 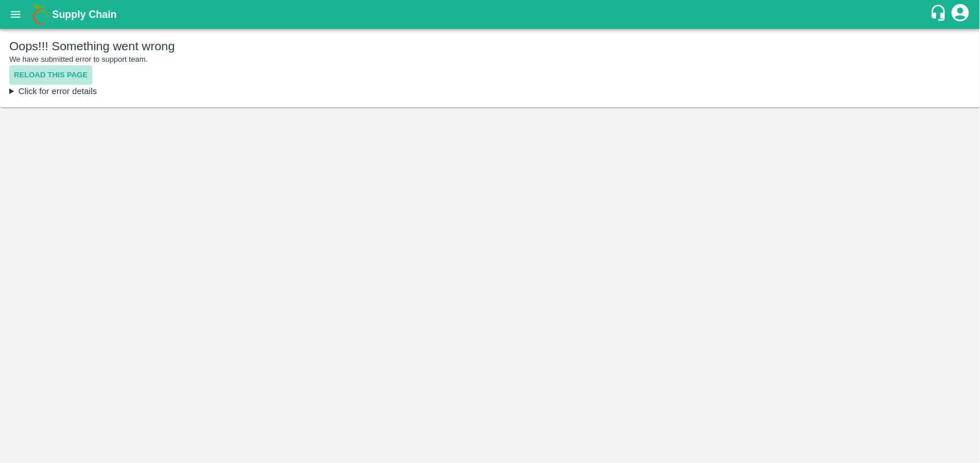 I want to click on h5: Oops!!! Something went wrong, so click(x=490, y=46).